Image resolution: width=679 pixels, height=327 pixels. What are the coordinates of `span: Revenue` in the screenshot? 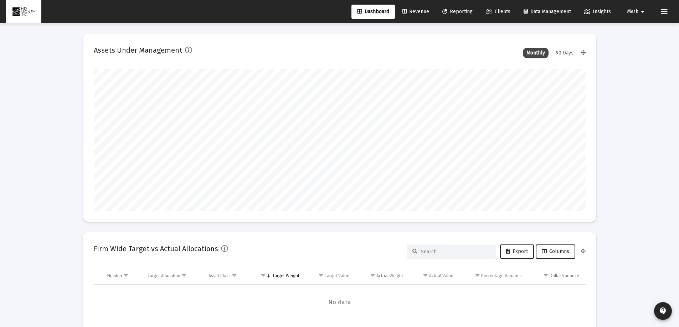 It's located at (416, 11).